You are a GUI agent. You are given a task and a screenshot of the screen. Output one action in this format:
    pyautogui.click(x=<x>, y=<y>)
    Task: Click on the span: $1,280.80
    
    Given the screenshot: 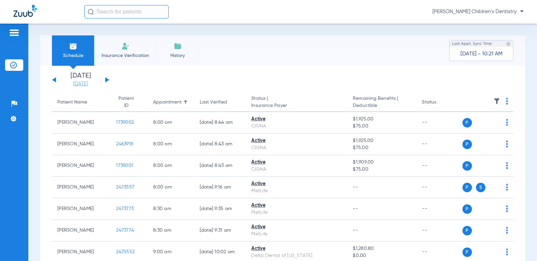 What is the action you would take?
    pyautogui.click(x=382, y=248)
    